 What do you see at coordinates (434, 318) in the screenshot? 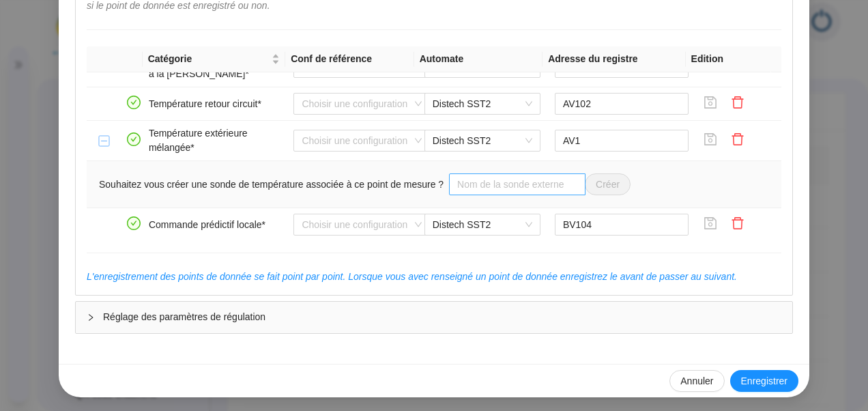
I see `div: Réglage des paramètres de régulation` at bounding box center [434, 318].